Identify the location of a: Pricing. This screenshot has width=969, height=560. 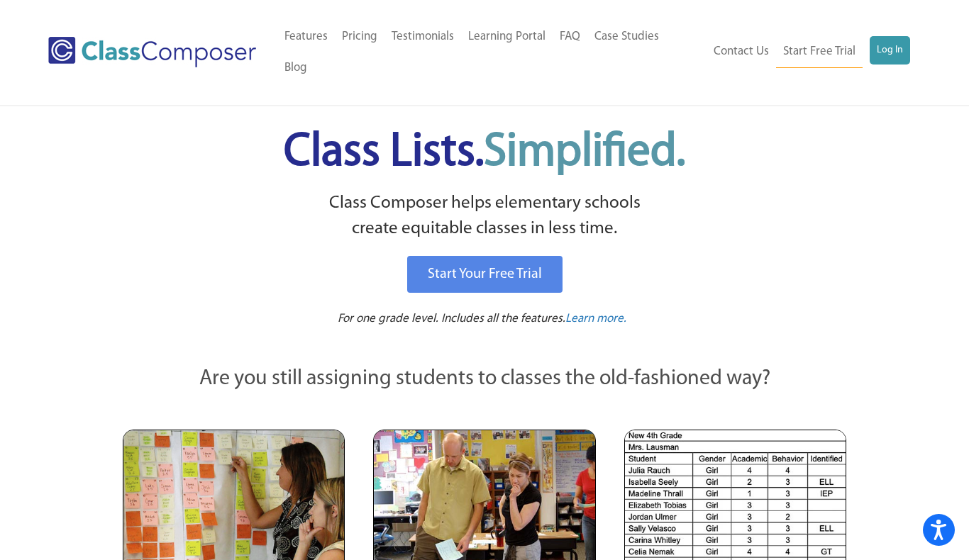
(360, 37).